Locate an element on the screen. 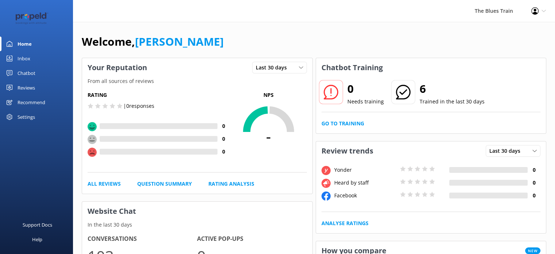 The width and height of the screenshot is (555, 254). div: Support Docs is located at coordinates (37, 225).